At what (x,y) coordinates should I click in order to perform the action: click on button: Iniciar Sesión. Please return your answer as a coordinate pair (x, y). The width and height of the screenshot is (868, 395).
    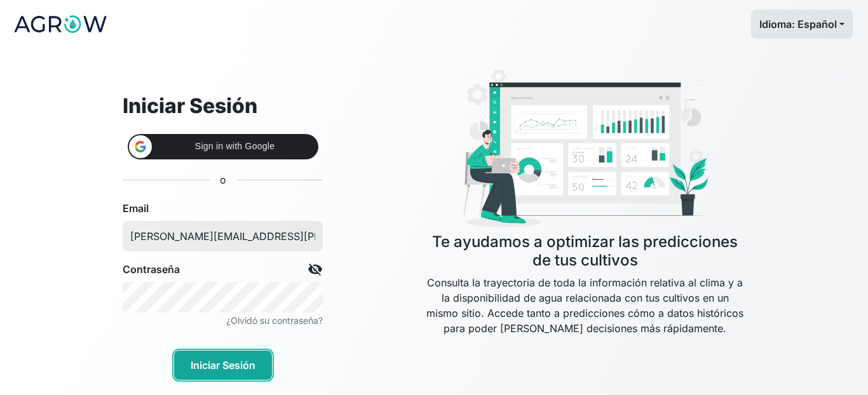
    Looking at the image, I should click on (223, 365).